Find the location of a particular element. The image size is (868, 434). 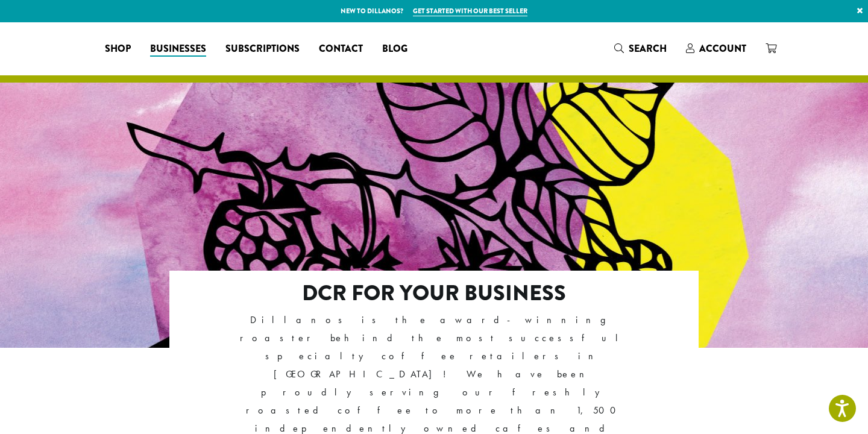

span: Search is located at coordinates (647, 48).